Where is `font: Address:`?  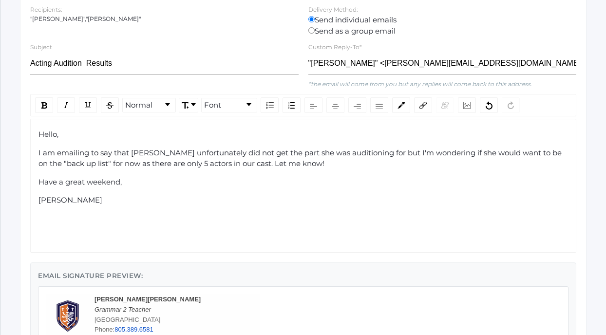 font: Address: is located at coordinates (118, 61).